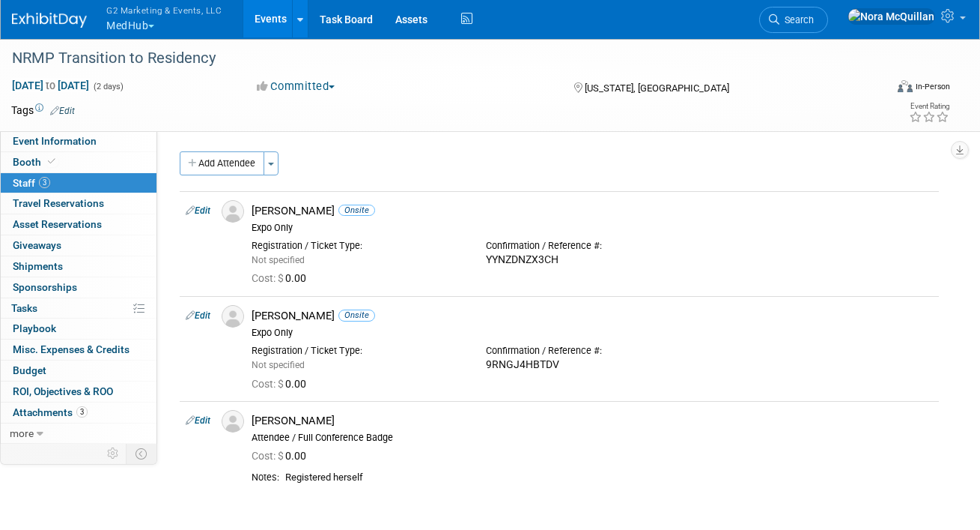  What do you see at coordinates (296, 86) in the screenshot?
I see `button: Committed` at bounding box center [296, 86].